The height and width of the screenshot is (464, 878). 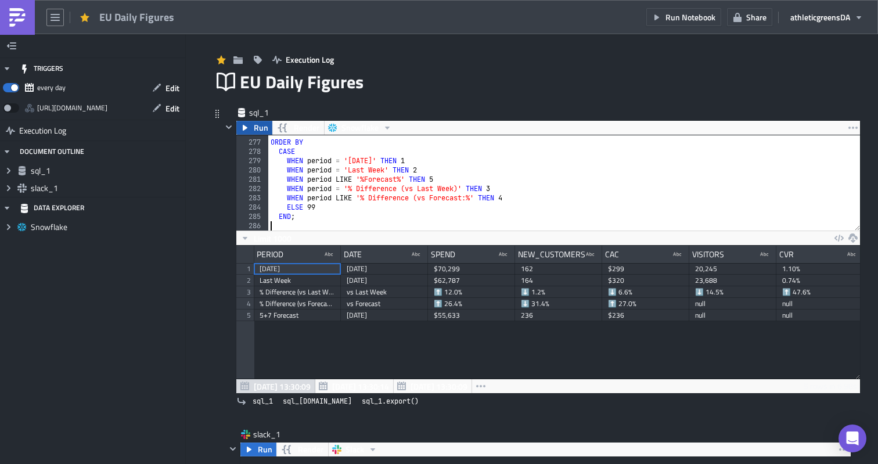 What do you see at coordinates (252, 226) in the screenshot?
I see `div: 286` at bounding box center [252, 226].